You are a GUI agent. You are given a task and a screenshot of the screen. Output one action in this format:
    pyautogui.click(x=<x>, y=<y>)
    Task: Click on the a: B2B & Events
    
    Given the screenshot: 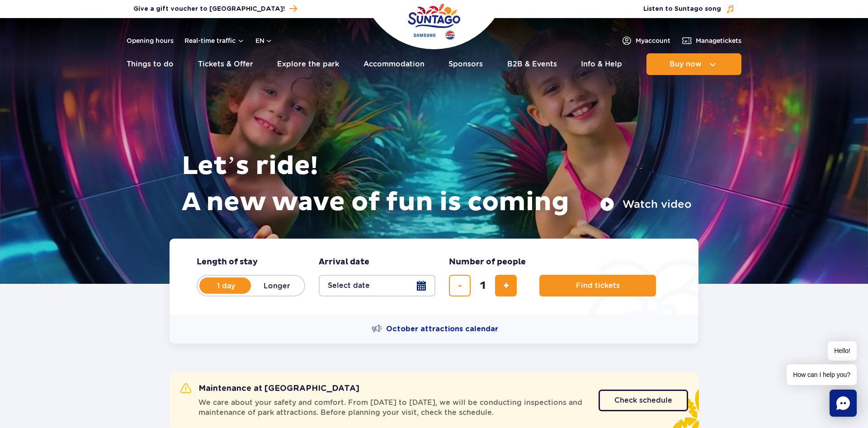 What is the action you would take?
    pyautogui.click(x=532, y=64)
    